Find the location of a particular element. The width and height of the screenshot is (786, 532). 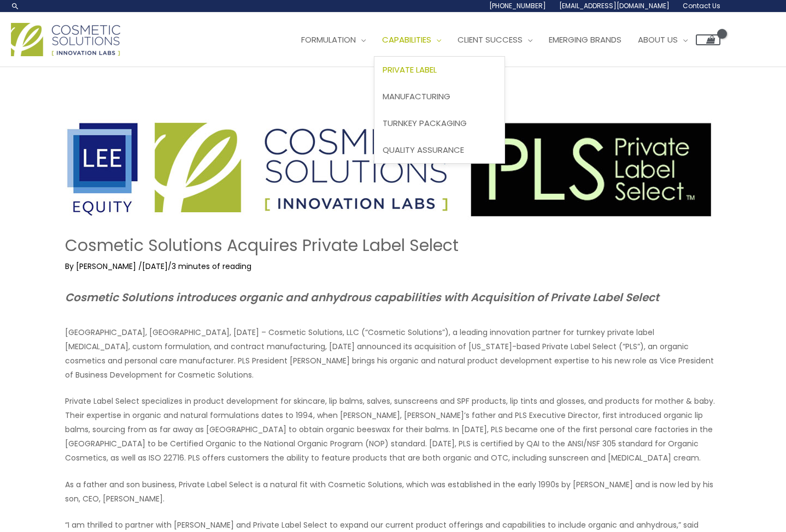

span: Manufacturing is located at coordinates (417, 96).